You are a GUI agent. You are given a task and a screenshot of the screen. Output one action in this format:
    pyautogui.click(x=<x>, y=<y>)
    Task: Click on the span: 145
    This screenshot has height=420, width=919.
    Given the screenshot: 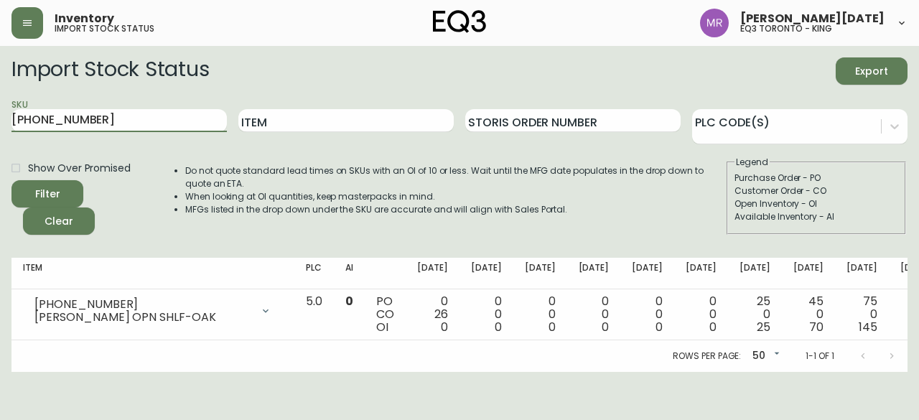 What is the action you would take?
    pyautogui.click(x=868, y=327)
    